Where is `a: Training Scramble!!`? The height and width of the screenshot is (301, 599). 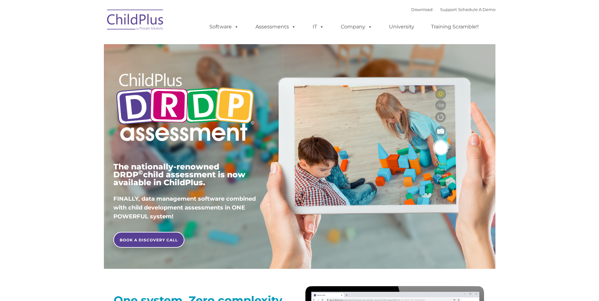
a: Training Scramble!! is located at coordinates (455, 27).